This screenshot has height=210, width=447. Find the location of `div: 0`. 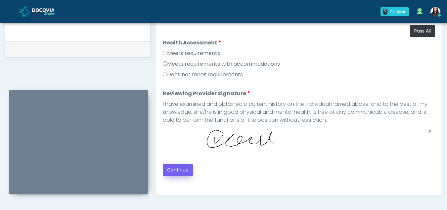

div: 0 is located at coordinates (385, 12).